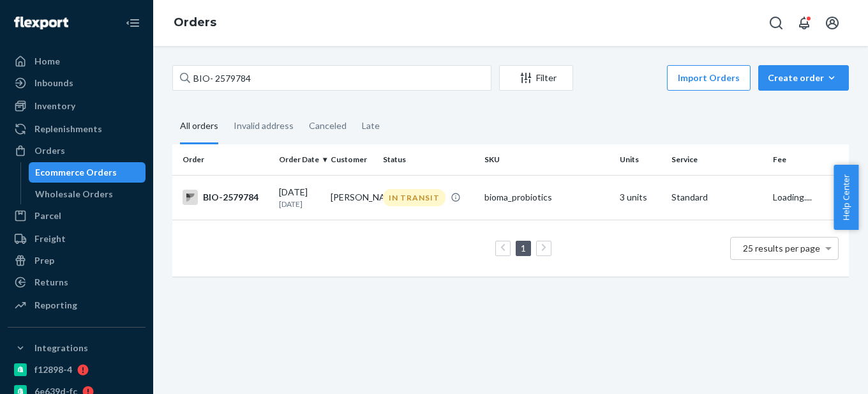 This screenshot has width=868, height=394. Describe the element at coordinates (524, 248) in the screenshot. I see `a: Page 1 is your current page` at that location.